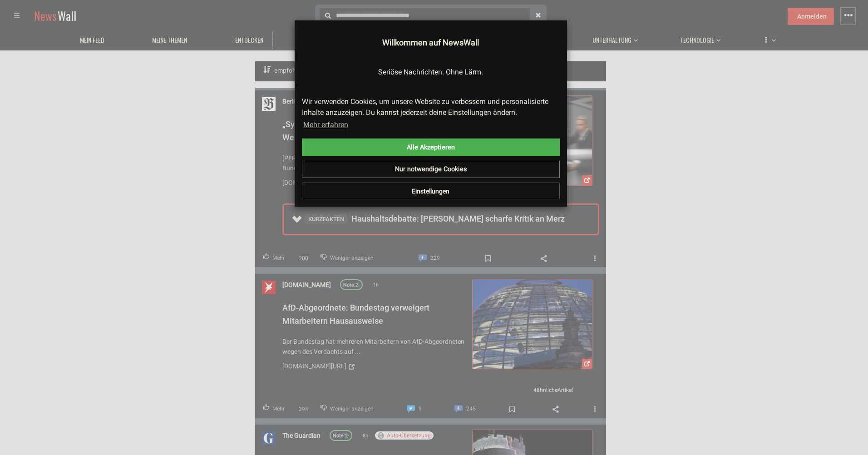 The height and width of the screenshot is (455, 868). What do you see at coordinates (431, 170) in the screenshot?
I see `a: deny cookies` at bounding box center [431, 170].